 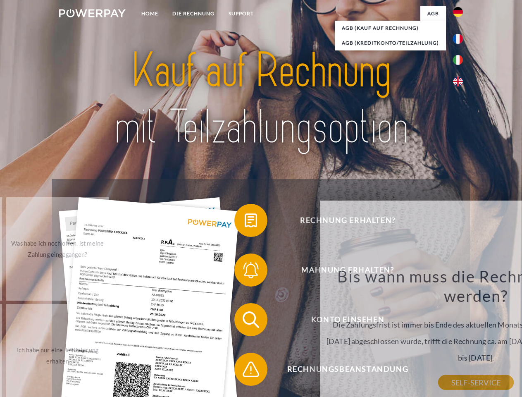 I want to click on img: logo-powerpay-white.svg, so click(x=92, y=13).